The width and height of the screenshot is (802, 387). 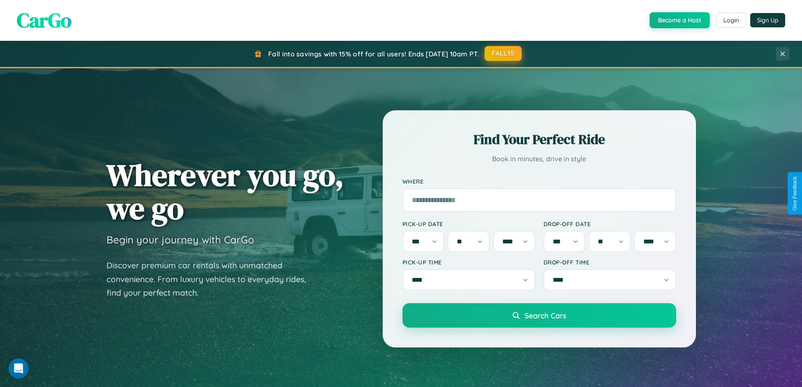 I want to click on button: Login, so click(x=731, y=20).